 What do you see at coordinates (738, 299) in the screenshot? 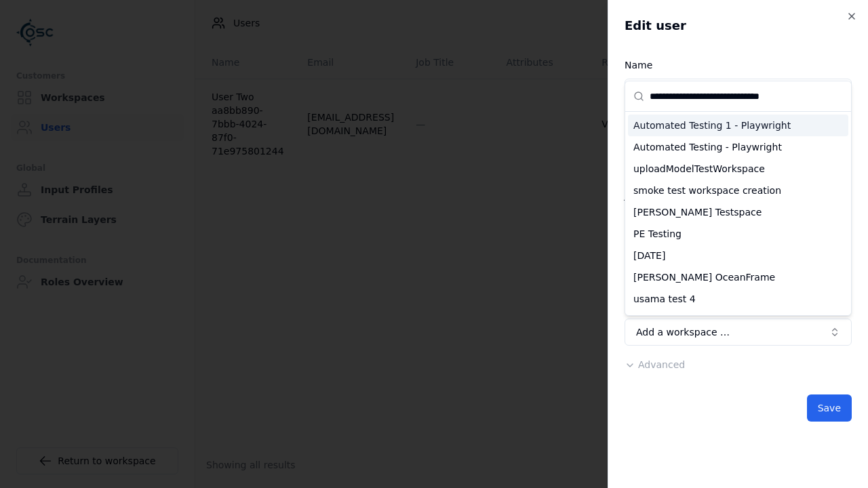
I see `div: usama test 4` at bounding box center [738, 299].